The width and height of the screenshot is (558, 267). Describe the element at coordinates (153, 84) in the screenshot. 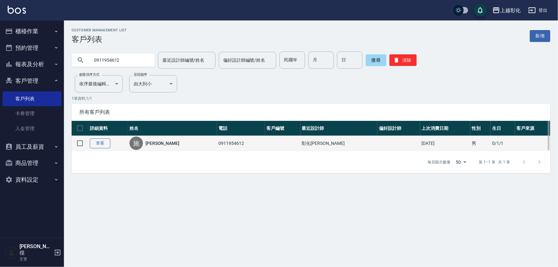

I see `div: 由大到小` at that location.